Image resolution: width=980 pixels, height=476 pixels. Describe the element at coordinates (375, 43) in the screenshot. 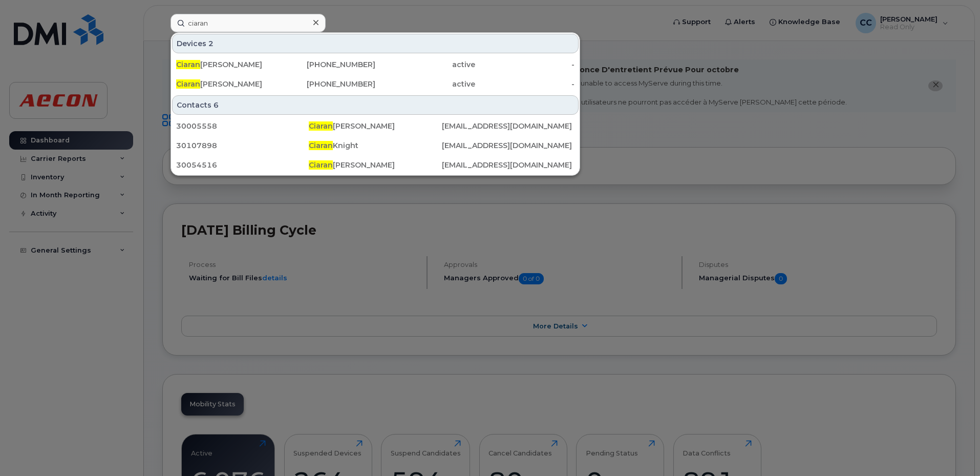

I see `div: Devices` at that location.